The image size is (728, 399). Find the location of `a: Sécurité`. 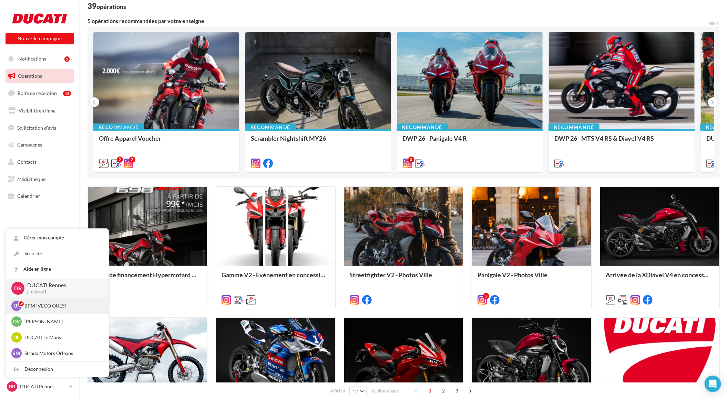

a: Sécurité is located at coordinates (57, 254).